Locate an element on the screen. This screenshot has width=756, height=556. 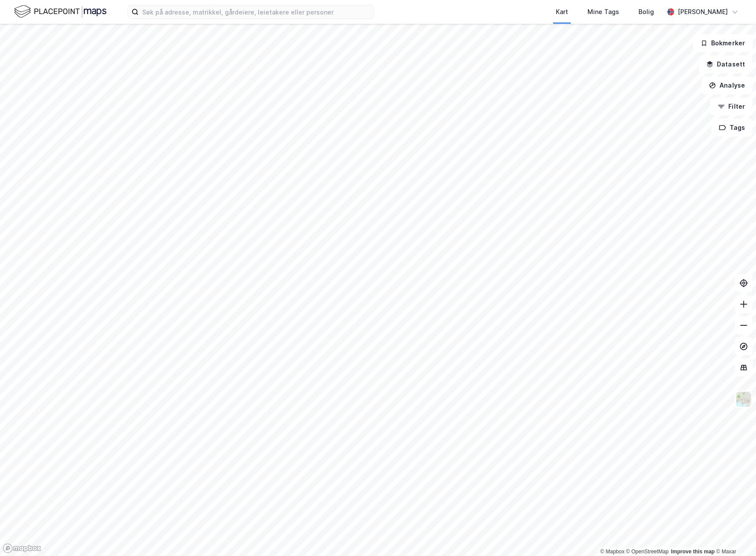
a: Mapbox homepage is located at coordinates (22, 548).